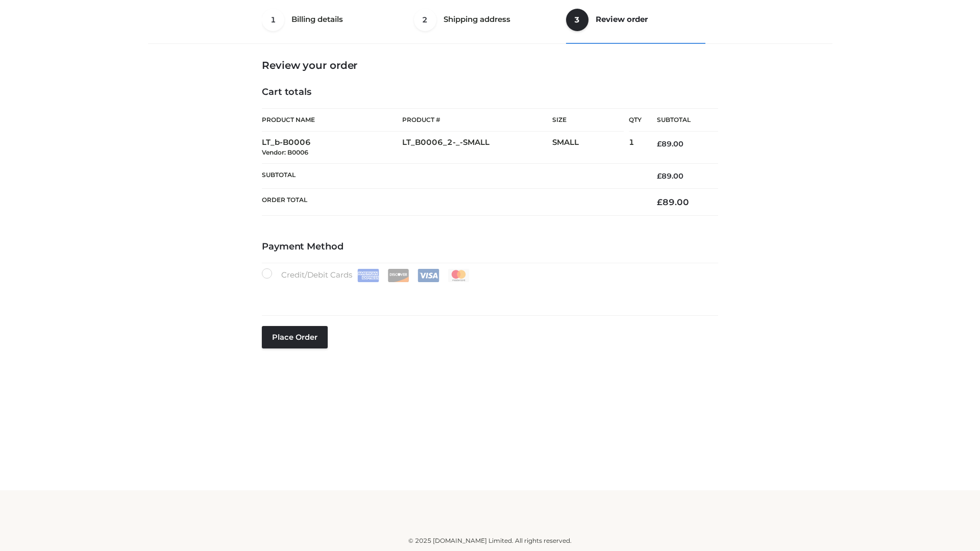 This screenshot has width=980, height=551. I want to click on th: Product #, so click(477, 120).